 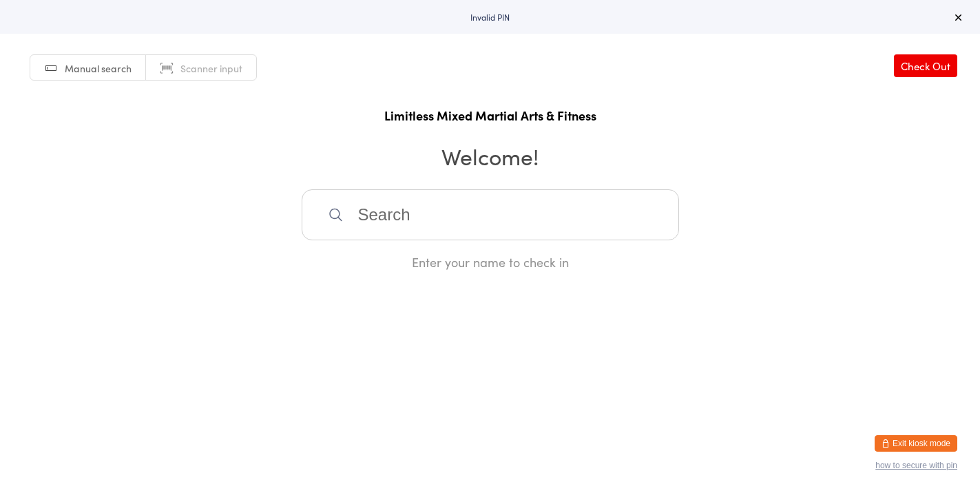 I want to click on button: Exit kiosk mode, so click(x=916, y=444).